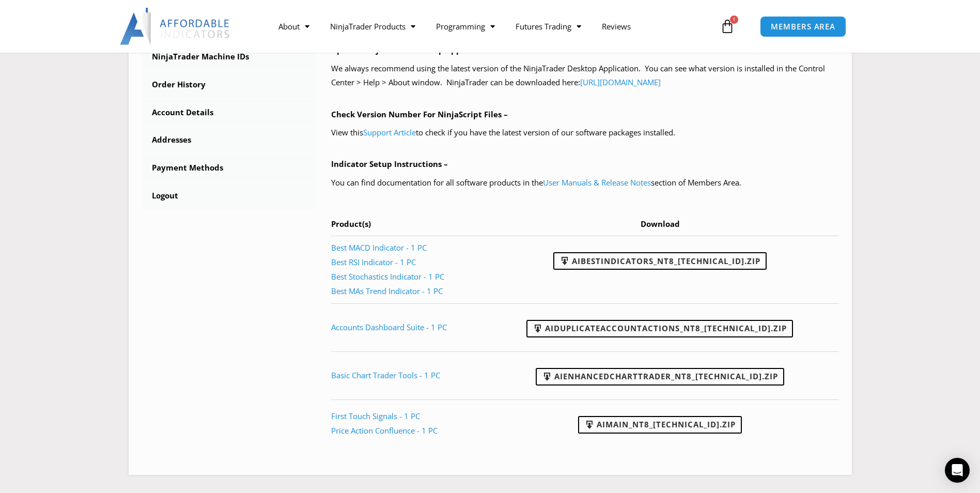  Describe the element at coordinates (420, 114) in the screenshot. I see `b: Check Version Number For NinjaScript Files –` at that location.